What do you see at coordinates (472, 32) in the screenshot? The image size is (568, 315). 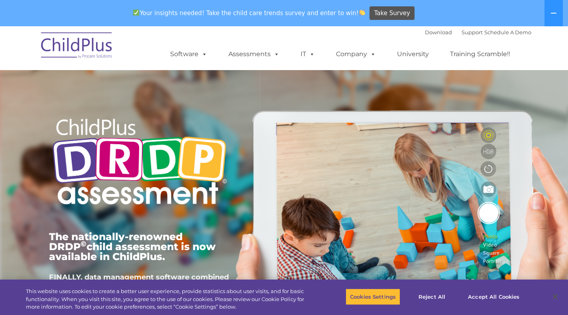 I see `a: Support` at bounding box center [472, 32].